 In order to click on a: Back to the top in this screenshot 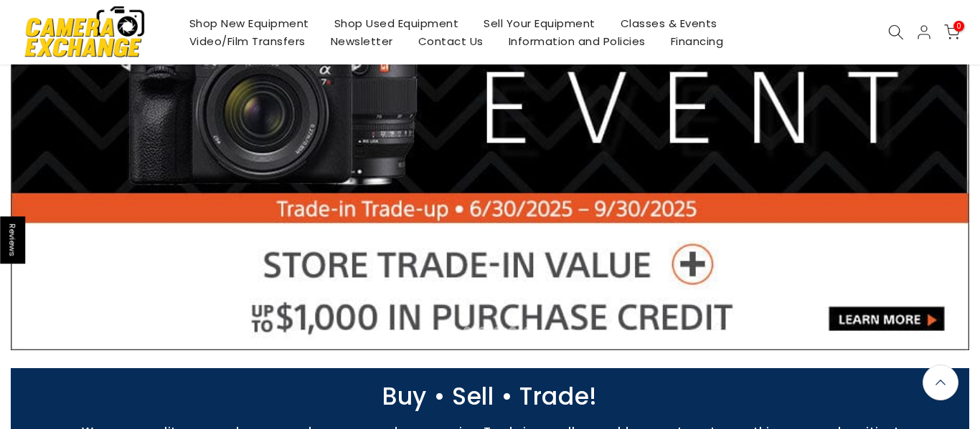, I will do `click(940, 383)`.